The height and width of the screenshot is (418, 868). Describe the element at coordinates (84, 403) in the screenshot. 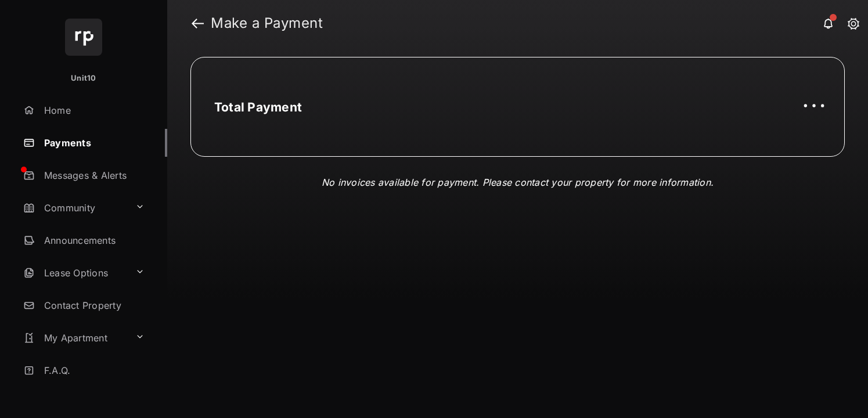

I see `a: Important Links` at that location.